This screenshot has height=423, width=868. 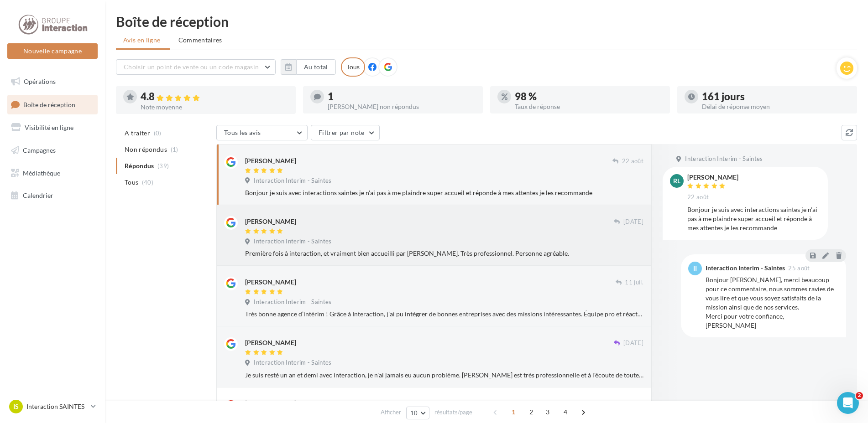 What do you see at coordinates (513, 412) in the screenshot?
I see `span: 1` at bounding box center [513, 412].